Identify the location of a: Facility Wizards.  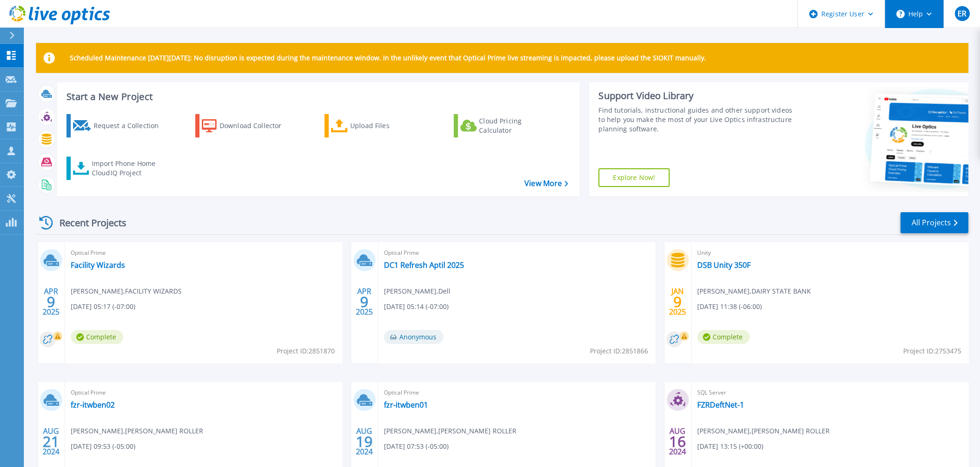
(98, 265).